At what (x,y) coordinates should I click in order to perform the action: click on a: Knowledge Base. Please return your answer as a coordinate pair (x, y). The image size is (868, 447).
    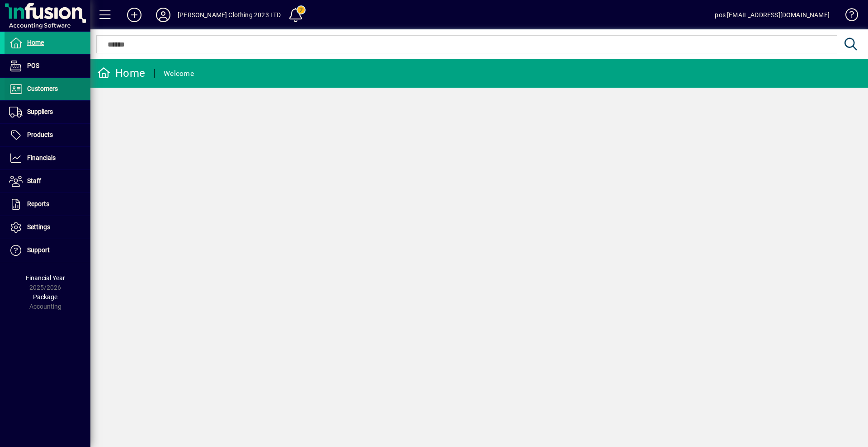
    Looking at the image, I should click on (848, 16).